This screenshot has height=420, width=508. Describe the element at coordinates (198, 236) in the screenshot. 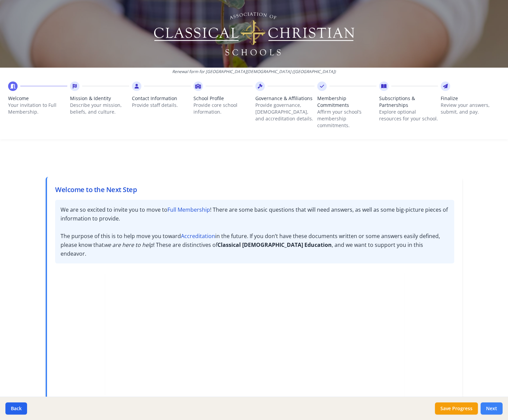

I see `strong: Accreditation` at that location.